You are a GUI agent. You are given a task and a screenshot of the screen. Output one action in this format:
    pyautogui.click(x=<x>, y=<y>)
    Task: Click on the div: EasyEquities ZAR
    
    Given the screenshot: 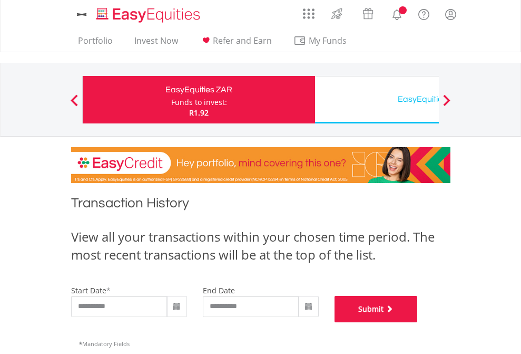 What is the action you would take?
    pyautogui.click(x=199, y=90)
    